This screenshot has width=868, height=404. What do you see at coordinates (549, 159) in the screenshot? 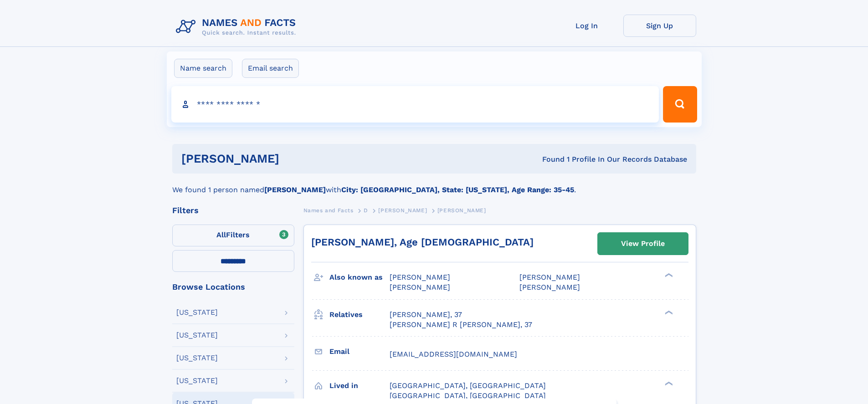
I see `div: Found 1 Profile In Our Records Database` at bounding box center [549, 159].